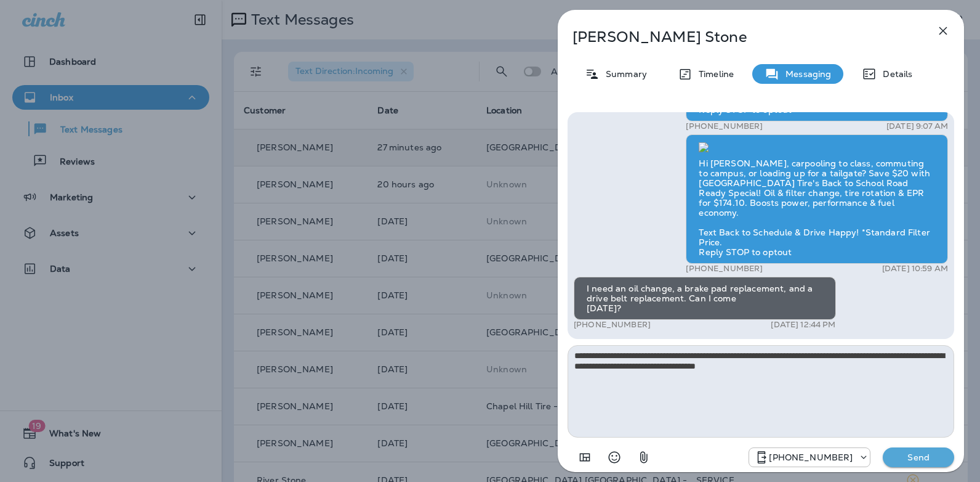 This screenshot has width=980, height=482. I want to click on div: +1 (984) 409-9300, so click(809, 457).